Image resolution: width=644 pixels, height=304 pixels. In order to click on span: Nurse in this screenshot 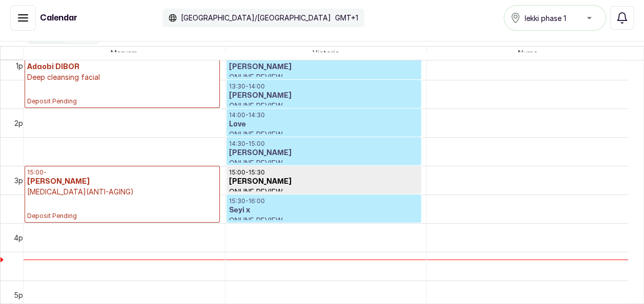, I will do `click(528, 53)`.